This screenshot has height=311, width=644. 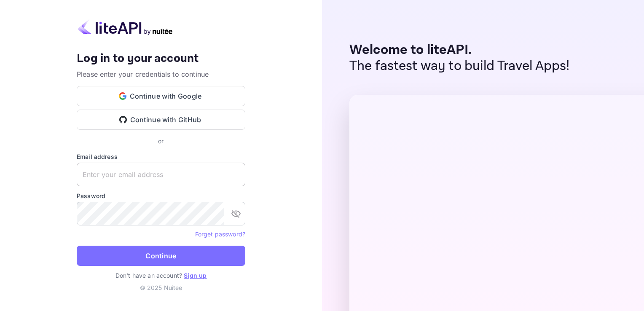 I want to click on h4: Log in to your account, so click(x=161, y=59).